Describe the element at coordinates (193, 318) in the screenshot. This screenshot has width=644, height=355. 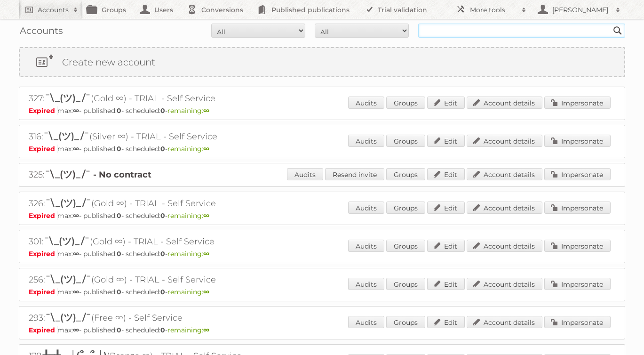
I see `h2: 293: (Free ∞) - Self Service` at that location.